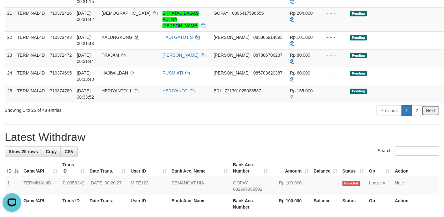  What do you see at coordinates (13, 186) in the screenshot?
I see `td: 1` at bounding box center [13, 186].